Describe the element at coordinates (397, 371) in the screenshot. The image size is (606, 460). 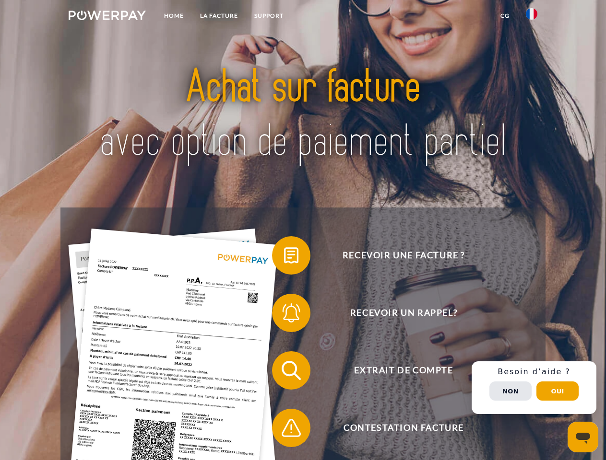
I see `button: Extrait de compte` at that location.